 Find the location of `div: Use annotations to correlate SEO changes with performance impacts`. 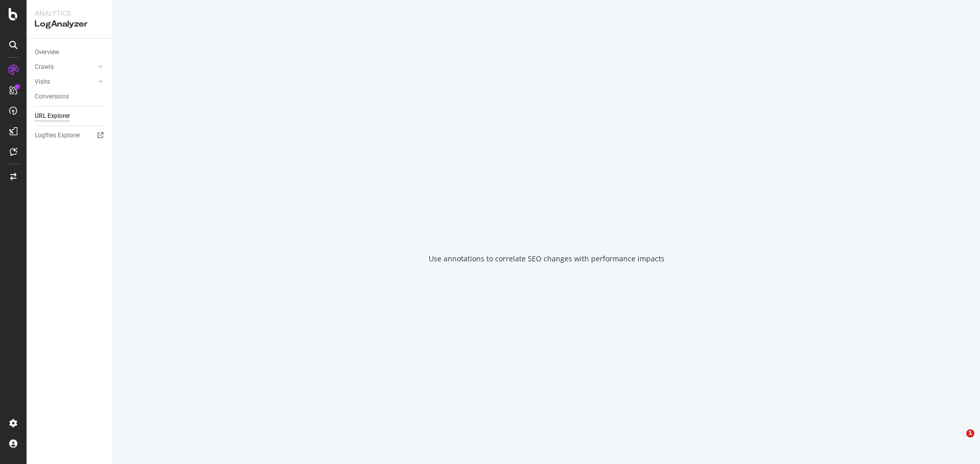

div: Use annotations to correlate SEO changes with performance impacts is located at coordinates (547, 259).